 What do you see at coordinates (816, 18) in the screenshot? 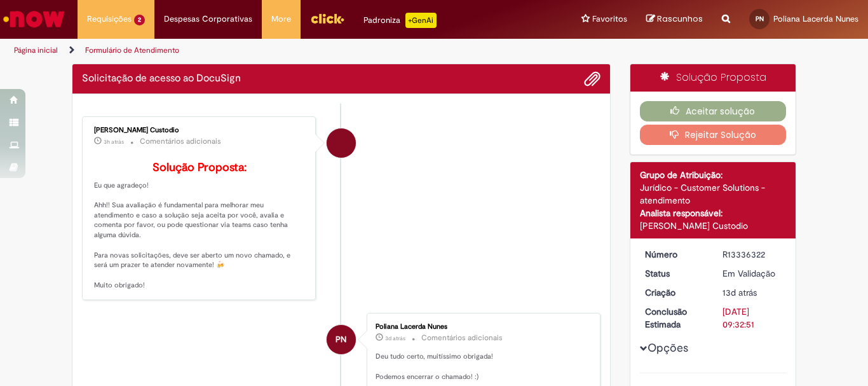
I see `span: Poliana Lacerda Nunes` at bounding box center [816, 18].